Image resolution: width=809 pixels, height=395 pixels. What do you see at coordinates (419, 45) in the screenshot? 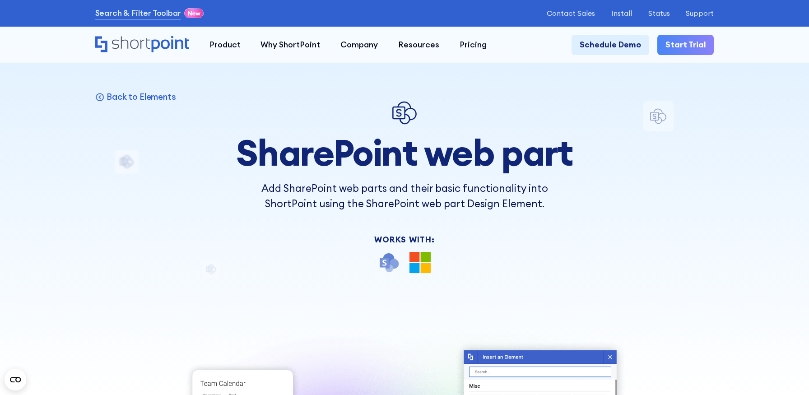
I see `div: Resources` at bounding box center [419, 45].